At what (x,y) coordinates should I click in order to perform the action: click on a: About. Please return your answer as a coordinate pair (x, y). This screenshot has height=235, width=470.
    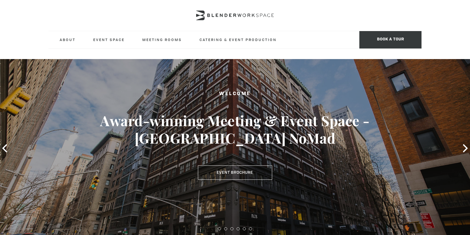
    Looking at the image, I should click on (67, 39).